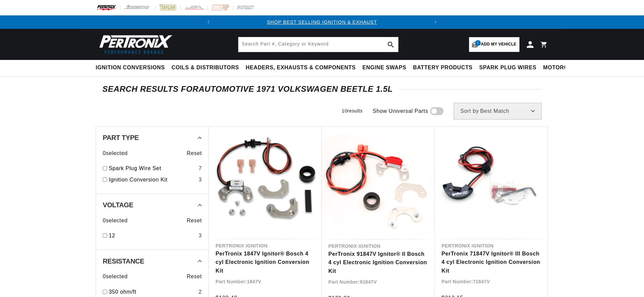 This screenshot has width=644, height=297. I want to click on div: 1 of 2, so click(322, 22).